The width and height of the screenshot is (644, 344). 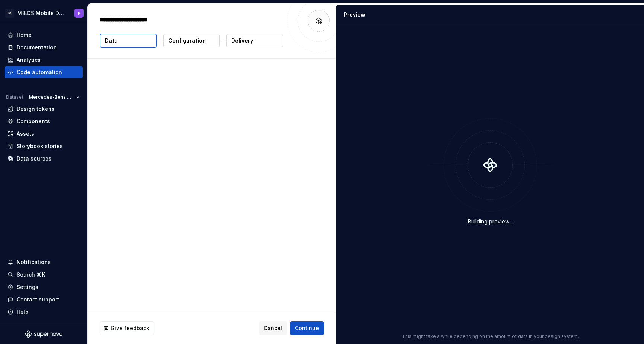 I want to click on a: Settings, so click(x=44, y=287).